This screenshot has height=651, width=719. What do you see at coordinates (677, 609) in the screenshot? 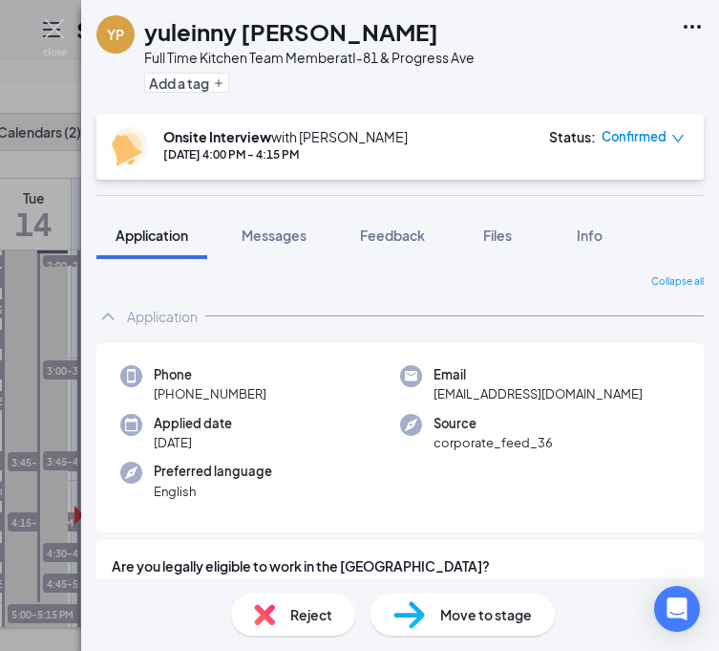
I see `div: Open Intercom Messenger` at bounding box center [677, 609].